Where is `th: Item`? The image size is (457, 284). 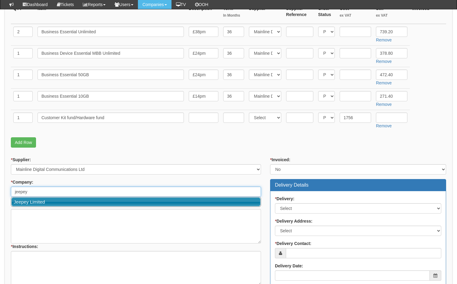
th: Item is located at coordinates (111, 14).